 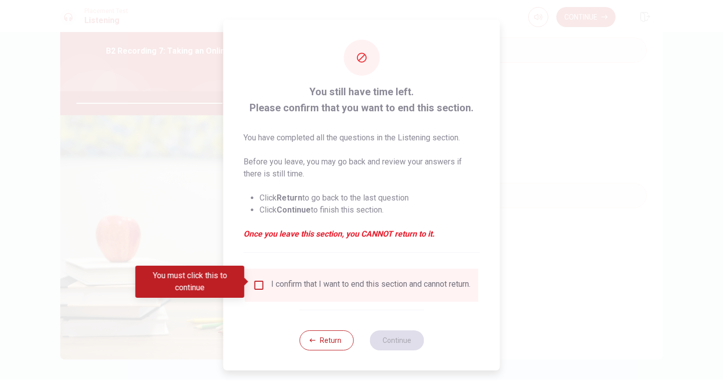 I want to click on div: You must click this to continue, so click(x=190, y=282).